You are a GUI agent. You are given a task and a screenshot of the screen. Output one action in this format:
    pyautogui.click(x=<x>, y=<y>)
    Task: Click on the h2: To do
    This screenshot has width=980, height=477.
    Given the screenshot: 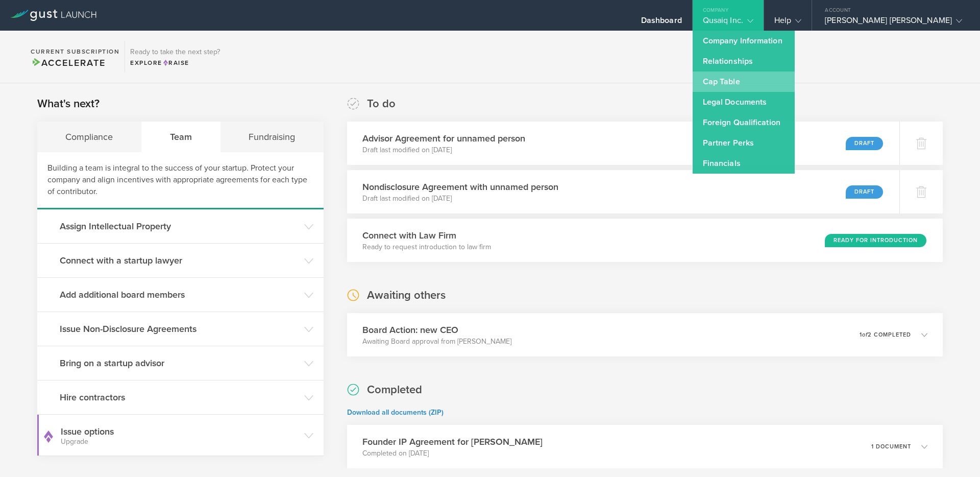 What is the action you would take?
    pyautogui.click(x=381, y=103)
    